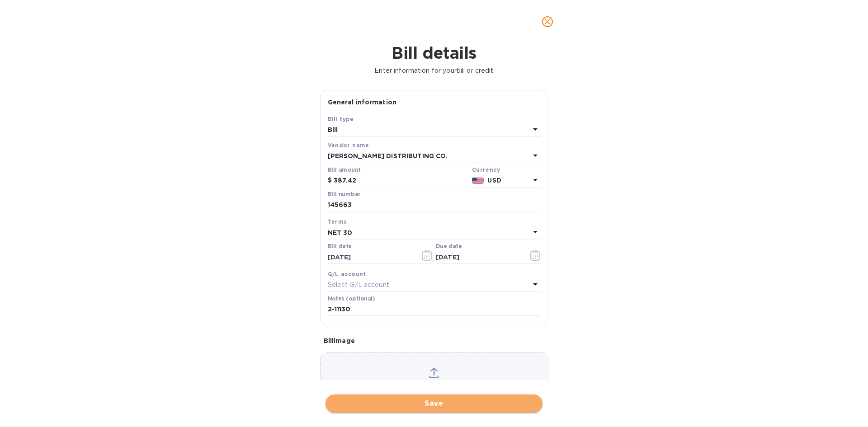 The width and height of the screenshot is (868, 427). I want to click on input: $ Enter bill amount, so click(401, 181).